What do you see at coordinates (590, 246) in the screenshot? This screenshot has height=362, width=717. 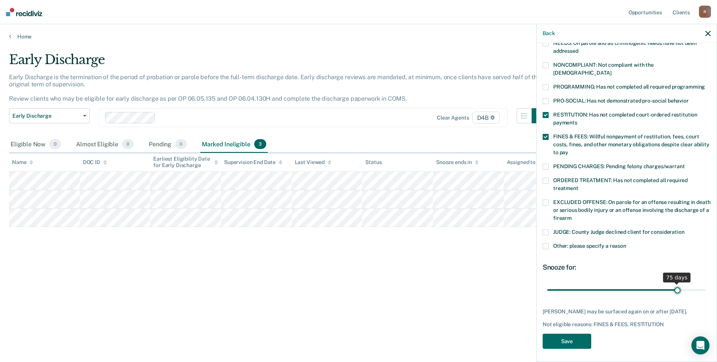 I see `span: Other: please specify a reason` at bounding box center [590, 246].